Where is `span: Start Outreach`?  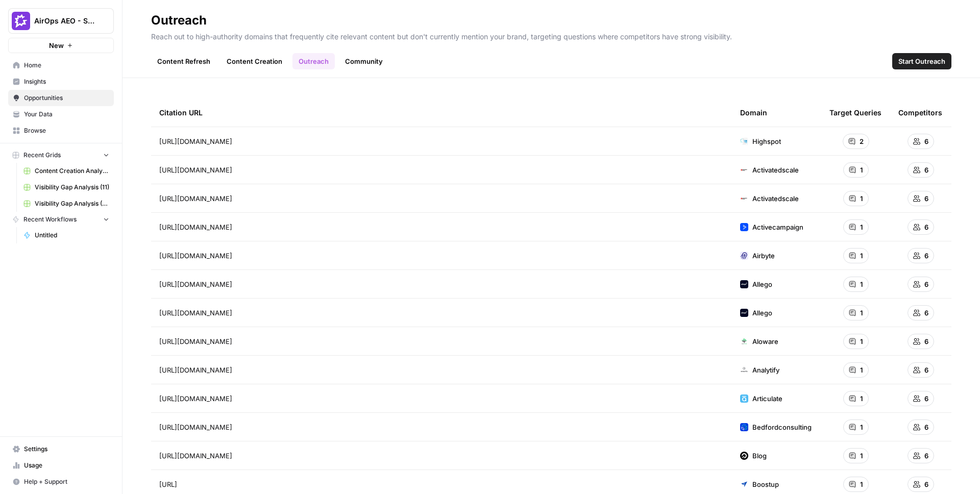
span: Start Outreach is located at coordinates (922, 61).